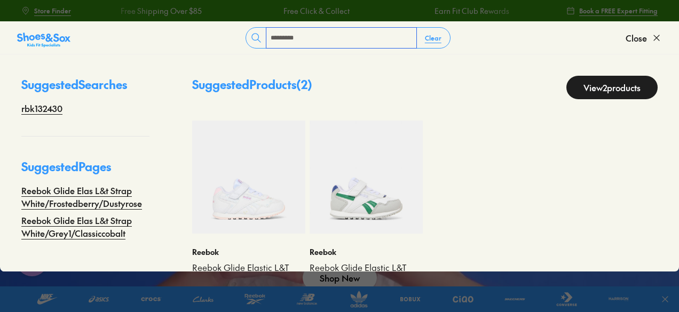  I want to click on span: Book a FREE Expert Fitting, so click(618, 11).